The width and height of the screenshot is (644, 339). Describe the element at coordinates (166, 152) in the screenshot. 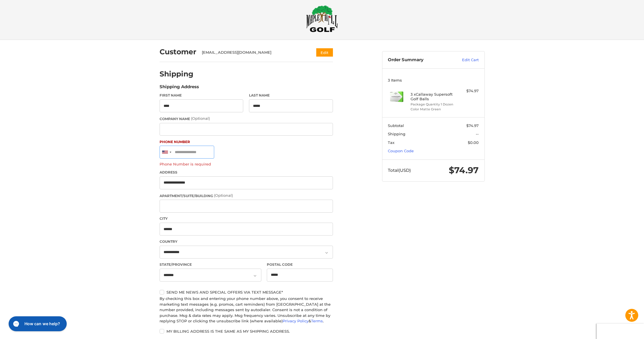

I see `div: United States: +1` at that location.